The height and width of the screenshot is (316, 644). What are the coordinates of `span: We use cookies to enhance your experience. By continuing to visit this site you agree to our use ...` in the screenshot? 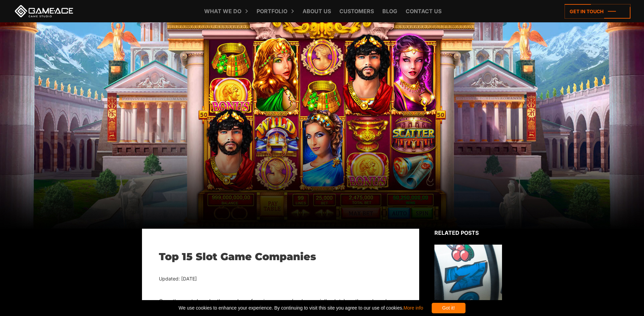 It's located at (301, 308).